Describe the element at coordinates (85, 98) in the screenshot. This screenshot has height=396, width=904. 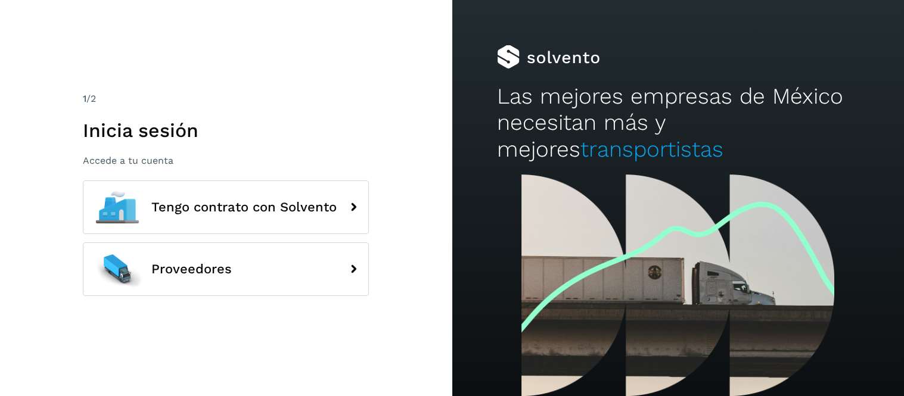
I see `span: 1` at that location.